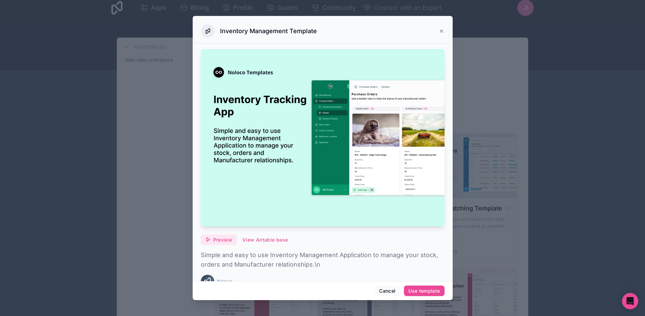 Image resolution: width=645 pixels, height=316 pixels. I want to click on button: View Airtable base, so click(265, 240).